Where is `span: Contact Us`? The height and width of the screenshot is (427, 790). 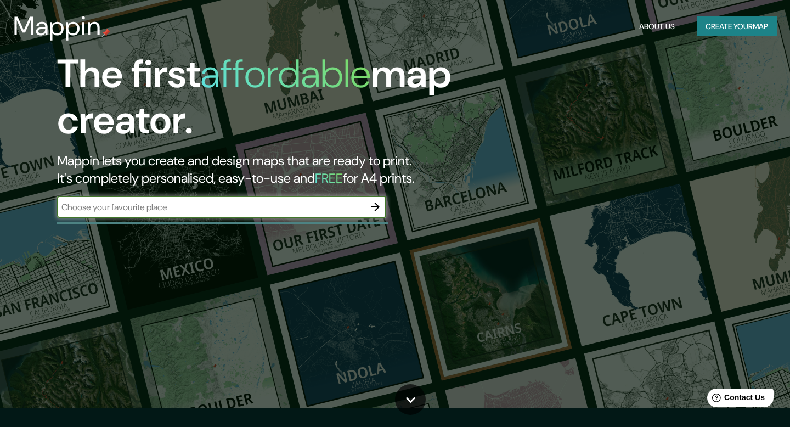 span: Contact Us is located at coordinates (52, 13).